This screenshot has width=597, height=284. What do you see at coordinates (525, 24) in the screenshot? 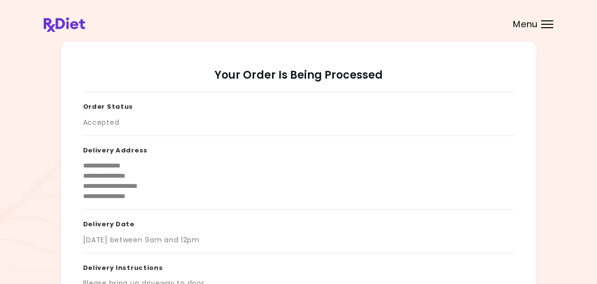
I see `span: Menu` at bounding box center [525, 24].